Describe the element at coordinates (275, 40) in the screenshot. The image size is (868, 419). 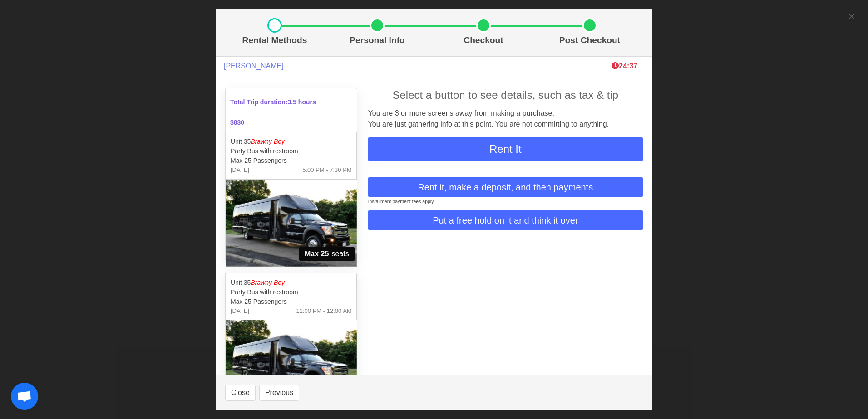
I see `p: Rental Methods` at that location.